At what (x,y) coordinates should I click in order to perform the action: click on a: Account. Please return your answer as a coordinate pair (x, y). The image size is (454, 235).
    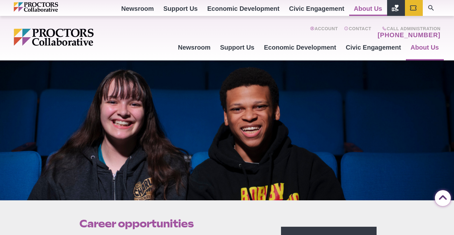
    Looking at the image, I should click on (323, 32).